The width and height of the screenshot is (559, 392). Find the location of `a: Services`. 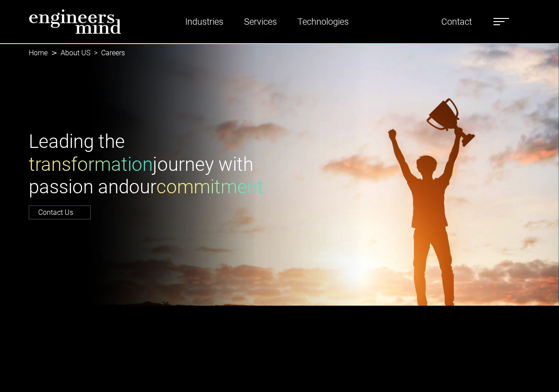

a: Services is located at coordinates (260, 22).